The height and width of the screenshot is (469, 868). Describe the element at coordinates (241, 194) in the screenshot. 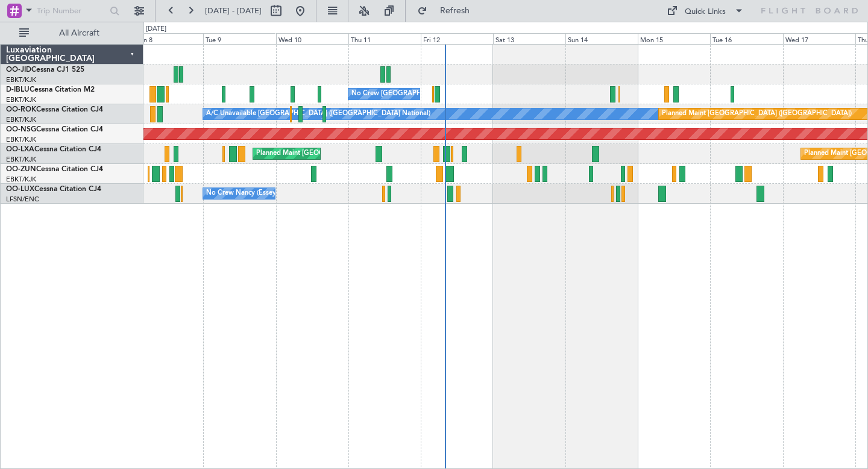

I see `div: No Crew Nancy (Essey)` at that location.